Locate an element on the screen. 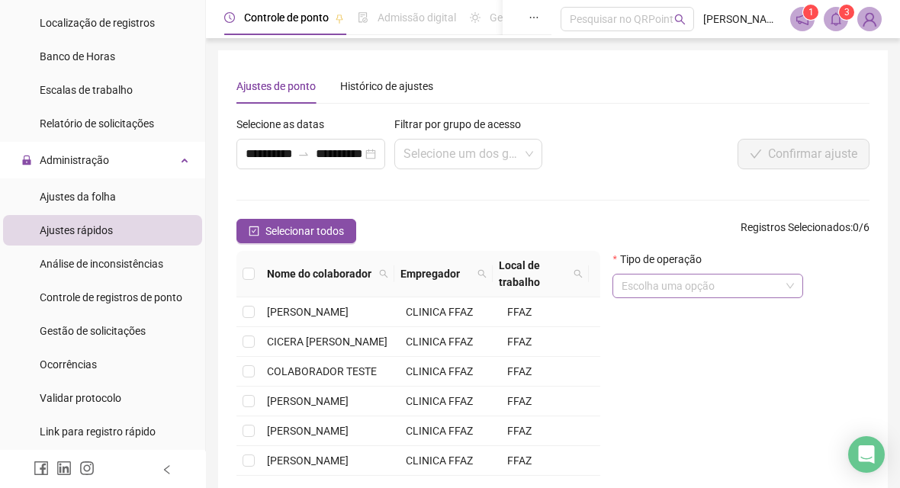  span: Nome do colaborador is located at coordinates (320, 274).